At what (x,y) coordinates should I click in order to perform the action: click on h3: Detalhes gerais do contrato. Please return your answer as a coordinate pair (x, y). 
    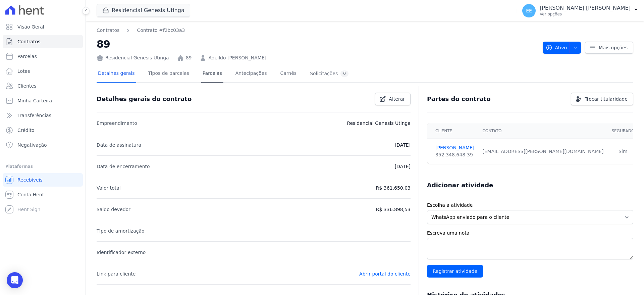
    Looking at the image, I should click on (144, 99).